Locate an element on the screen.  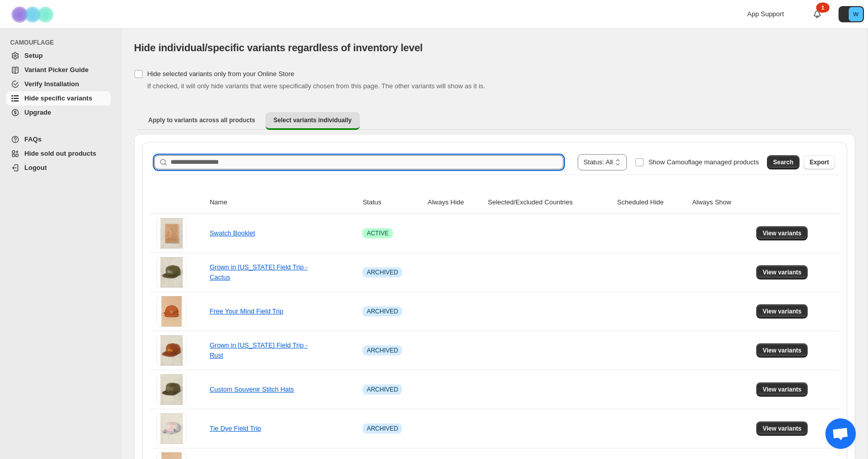
span: Hide selected variants only from your Online Store is located at coordinates (221, 73).